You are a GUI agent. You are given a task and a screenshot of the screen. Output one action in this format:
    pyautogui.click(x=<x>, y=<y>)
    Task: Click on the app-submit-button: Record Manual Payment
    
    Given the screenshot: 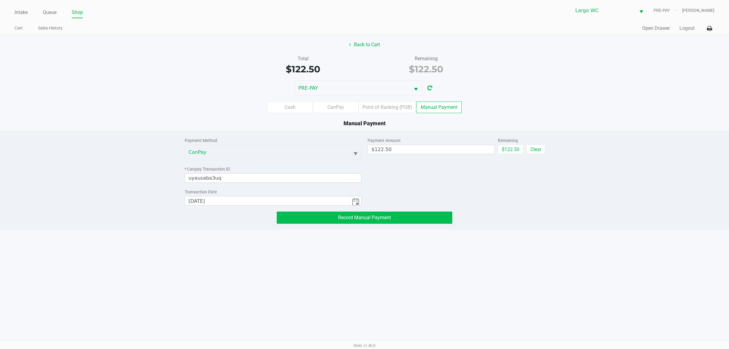 What is the action you would take?
    pyautogui.click(x=365, y=218)
    